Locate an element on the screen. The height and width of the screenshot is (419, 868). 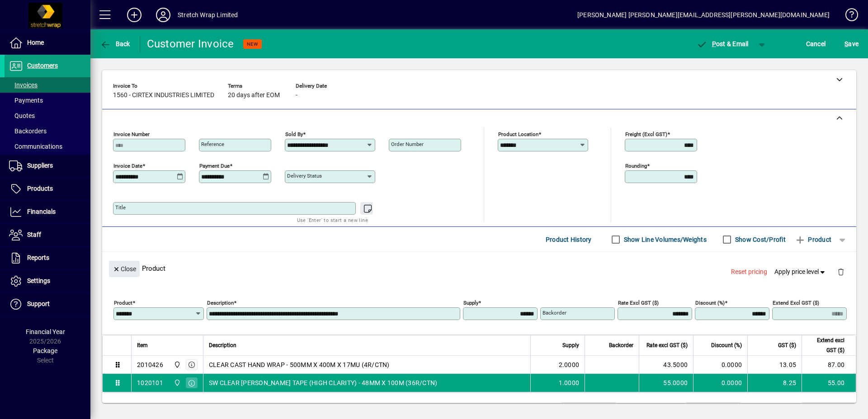
span: Backorders is located at coordinates (27, 131).